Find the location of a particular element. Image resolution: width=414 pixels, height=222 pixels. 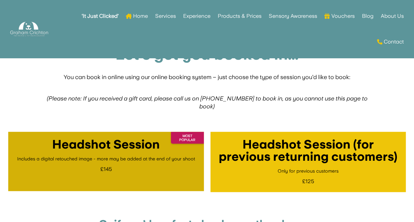

a: Blog is located at coordinates (367, 16).